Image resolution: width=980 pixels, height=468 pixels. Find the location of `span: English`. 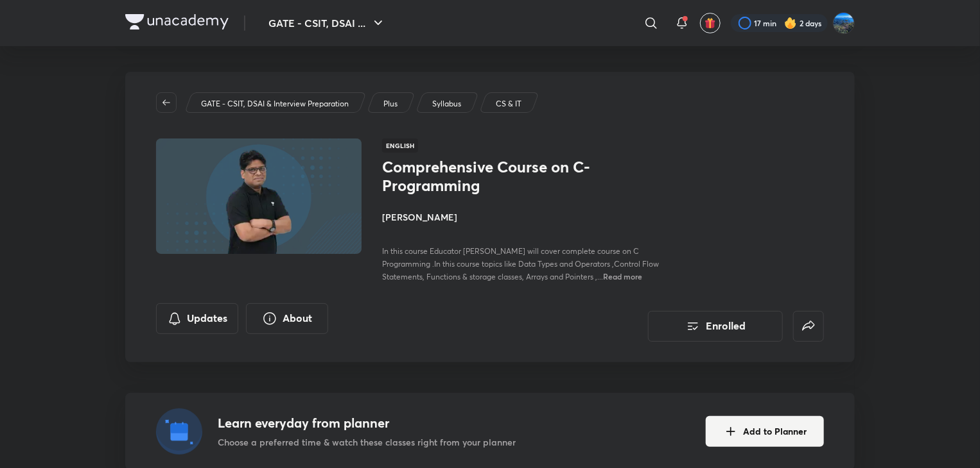

span: English is located at coordinates (400, 145).